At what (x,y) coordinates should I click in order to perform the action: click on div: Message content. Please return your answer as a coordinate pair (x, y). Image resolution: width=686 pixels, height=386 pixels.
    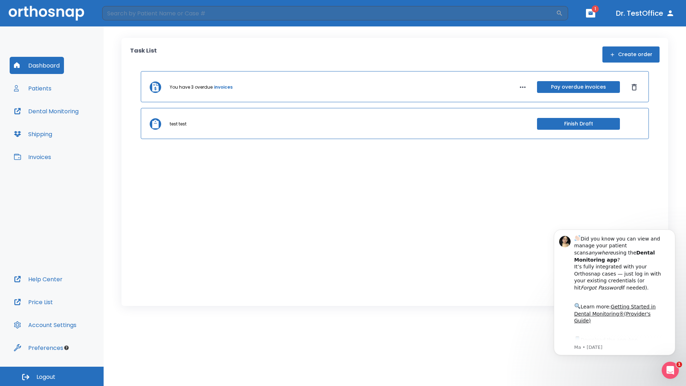
    Looking at the image, I should click on (76, 69).